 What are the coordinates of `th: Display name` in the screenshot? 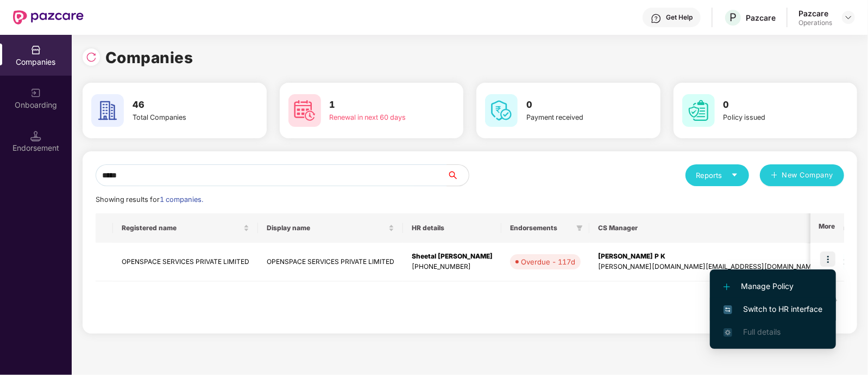 It's located at (330, 228).